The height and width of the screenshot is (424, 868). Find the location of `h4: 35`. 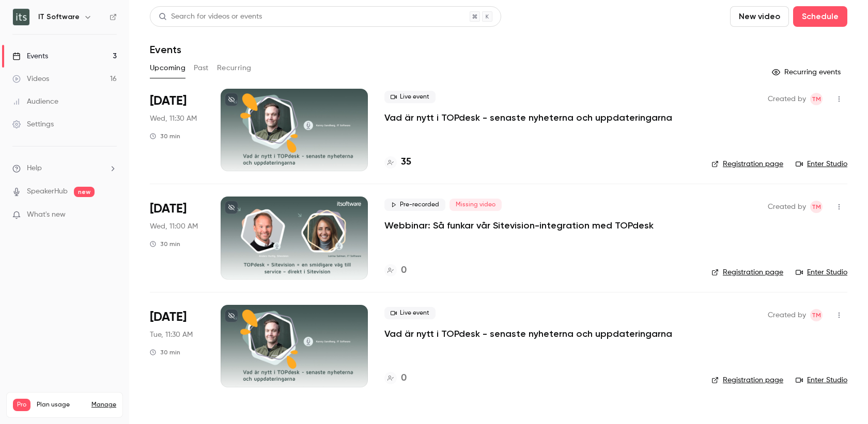

h4: 35 is located at coordinates (406, 162).